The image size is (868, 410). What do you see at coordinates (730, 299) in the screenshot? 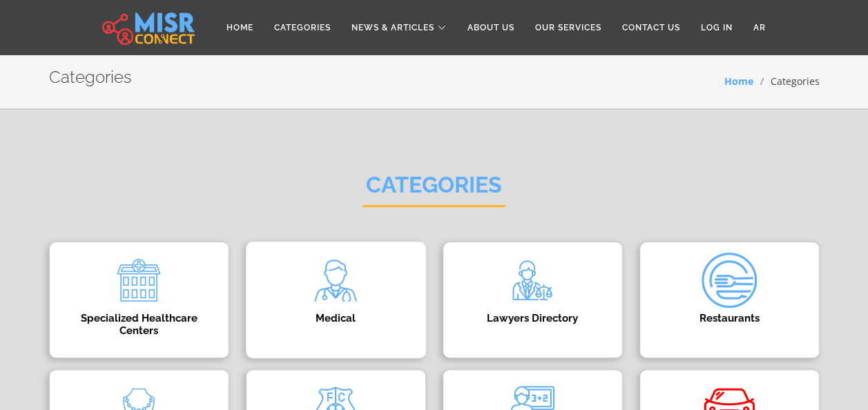
I see `a: Restaurants` at bounding box center [730, 299].